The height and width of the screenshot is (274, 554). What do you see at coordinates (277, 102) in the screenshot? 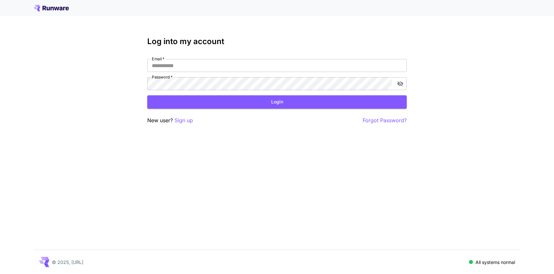
I see `button: Login` at bounding box center [277, 102].